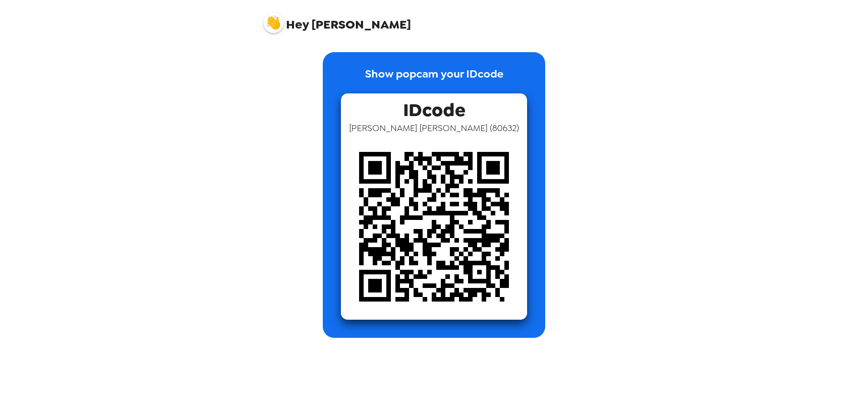 This screenshot has width=868, height=419. Describe the element at coordinates (297, 24) in the screenshot. I see `span: Hey` at that location.